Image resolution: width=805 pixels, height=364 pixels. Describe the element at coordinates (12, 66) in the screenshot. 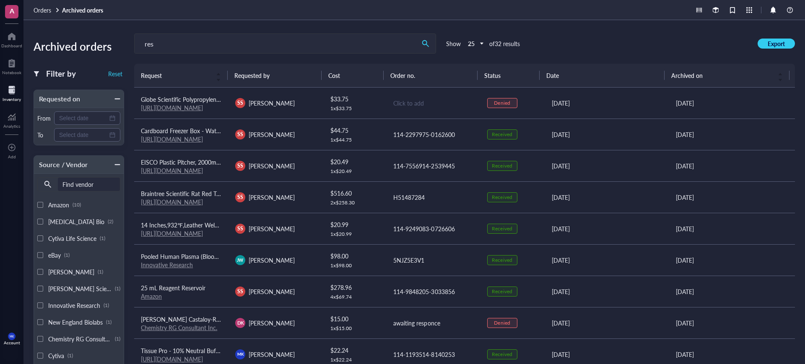

I see `a: Notebook` at that location.